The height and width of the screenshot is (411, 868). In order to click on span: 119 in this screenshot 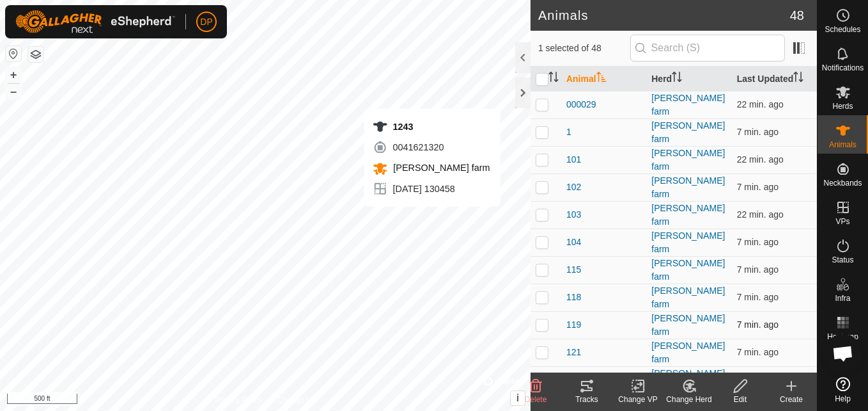, I will do `click(573, 325)`.